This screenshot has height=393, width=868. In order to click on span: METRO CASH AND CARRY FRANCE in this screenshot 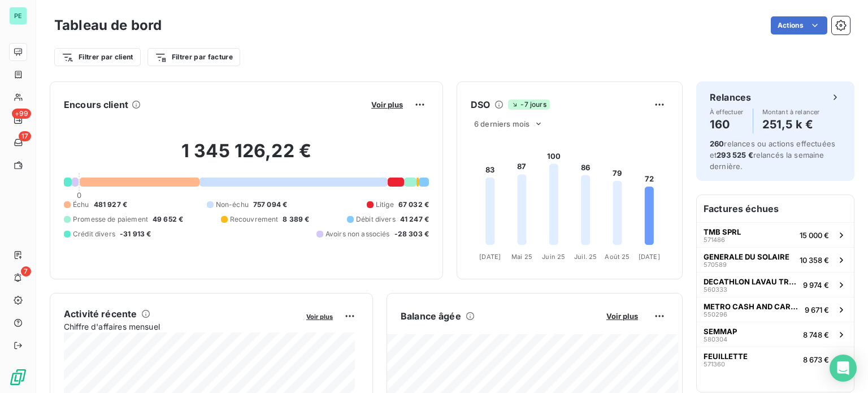, I will do `click(752, 306)`.